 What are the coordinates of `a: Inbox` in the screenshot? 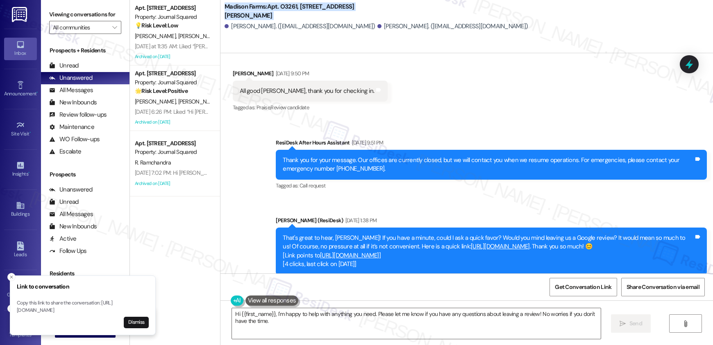 It's located at (20, 49).